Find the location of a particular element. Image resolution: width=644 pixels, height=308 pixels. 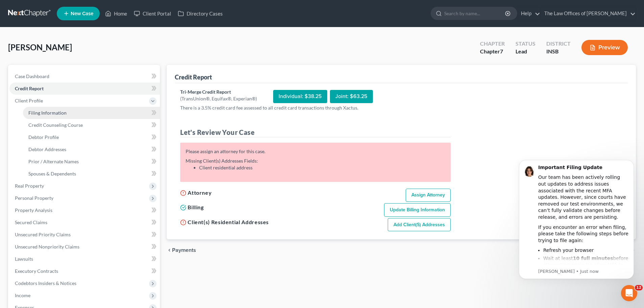

a: Prior / Alternate Names is located at coordinates (91, 162).